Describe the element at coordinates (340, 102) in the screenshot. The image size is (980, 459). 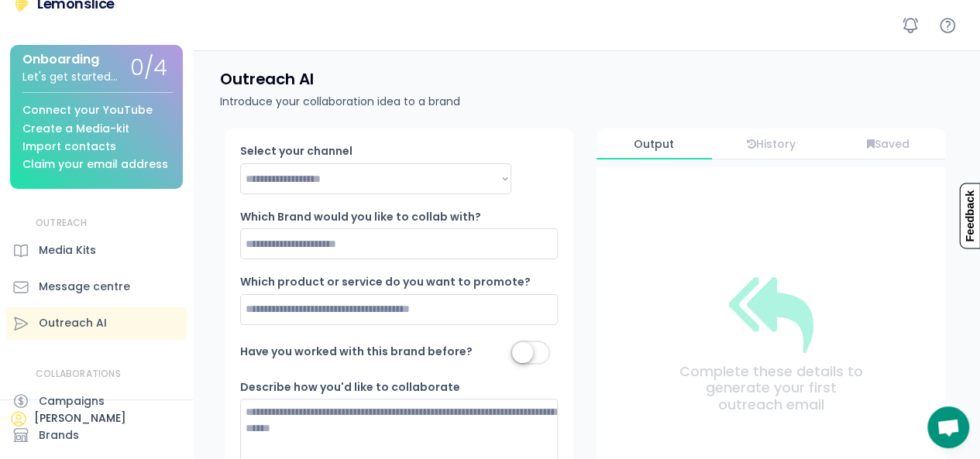
I see `div: Introduce your collaboration idea to a brand` at that location.